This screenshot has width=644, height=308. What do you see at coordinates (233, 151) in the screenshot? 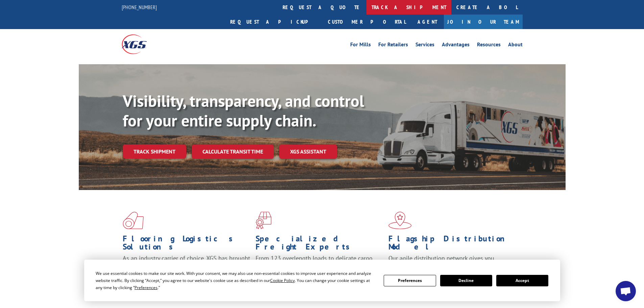
I see `a: Calculate transit time` at bounding box center [233, 151].